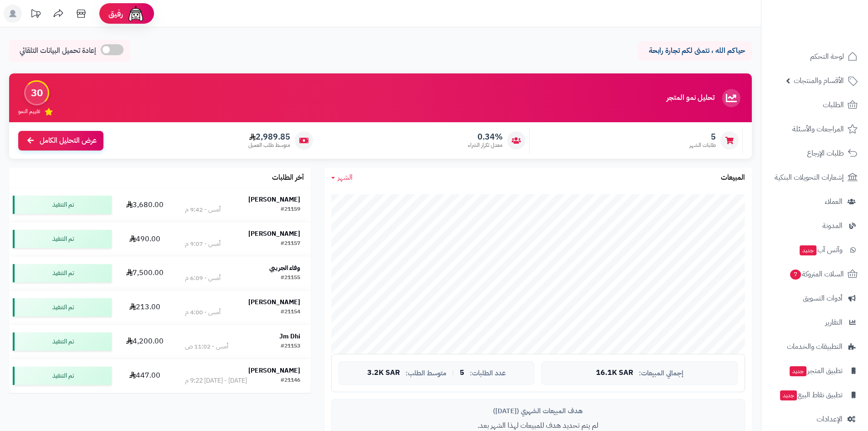 The height and width of the screenshot is (431, 868). What do you see at coordinates (203, 244) in the screenshot?
I see `div: أمس - 9:07 م` at bounding box center [203, 244].